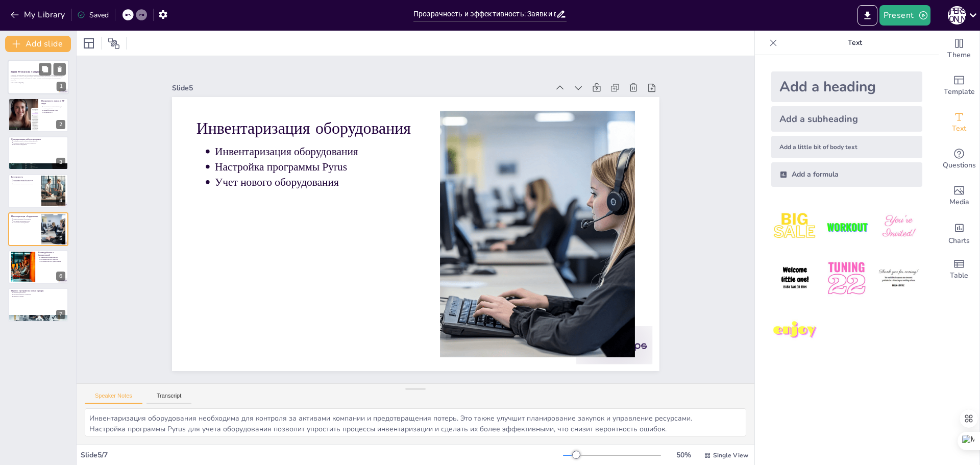 The image size is (980, 465). What do you see at coordinates (45, 69) in the screenshot?
I see `button: Duplicate Slide` at bounding box center [45, 69].